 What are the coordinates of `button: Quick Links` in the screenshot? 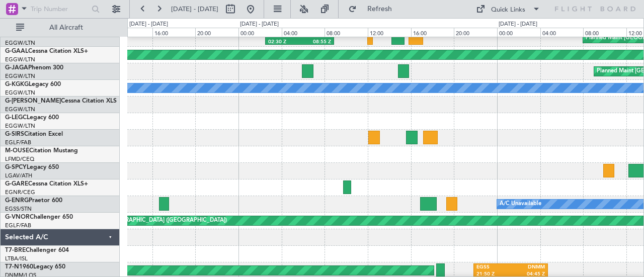 It's located at (508, 9).